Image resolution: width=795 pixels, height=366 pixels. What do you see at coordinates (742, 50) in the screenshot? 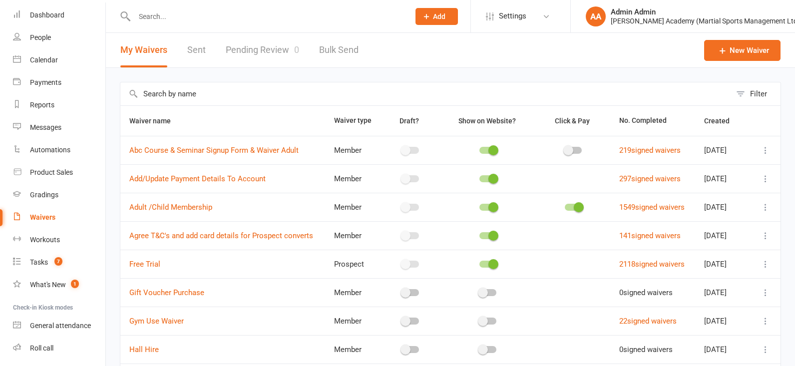
I see `a: New Waiver` at bounding box center [742, 50].